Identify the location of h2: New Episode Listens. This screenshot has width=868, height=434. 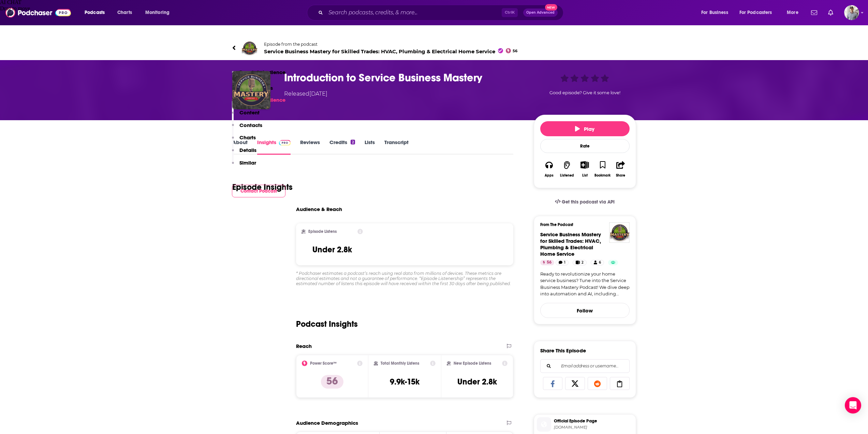
(473, 363).